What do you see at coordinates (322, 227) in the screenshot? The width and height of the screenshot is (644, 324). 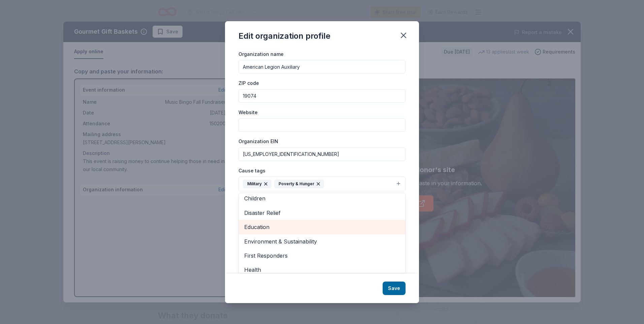 I see `span: Education` at bounding box center [322, 227].